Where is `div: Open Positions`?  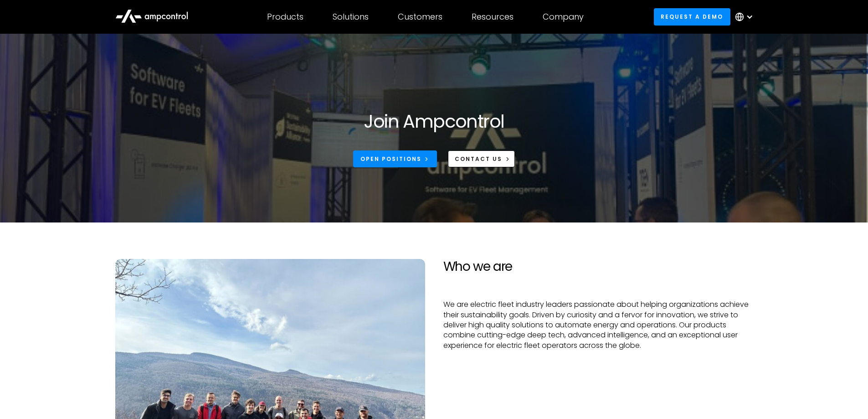 div: Open Positions is located at coordinates (391, 159).